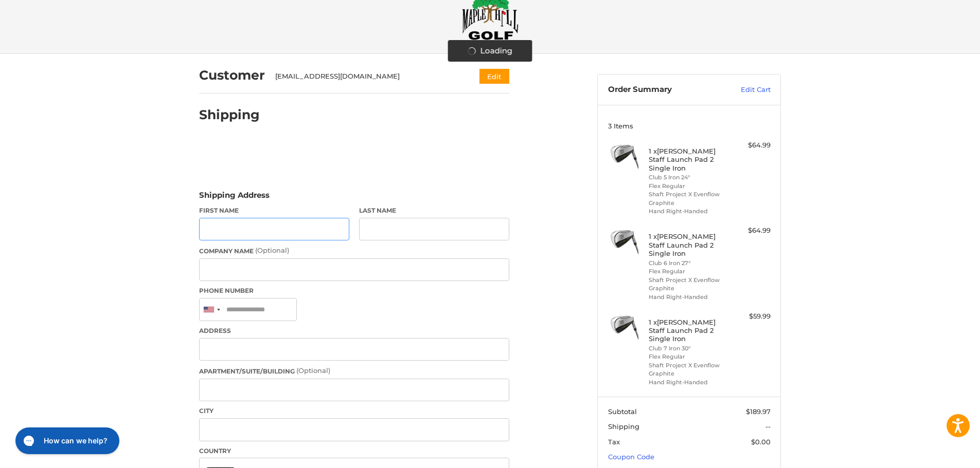 The image size is (980, 468). Describe the element at coordinates (750, 316) in the screenshot. I see `div: $59.99` at that location.